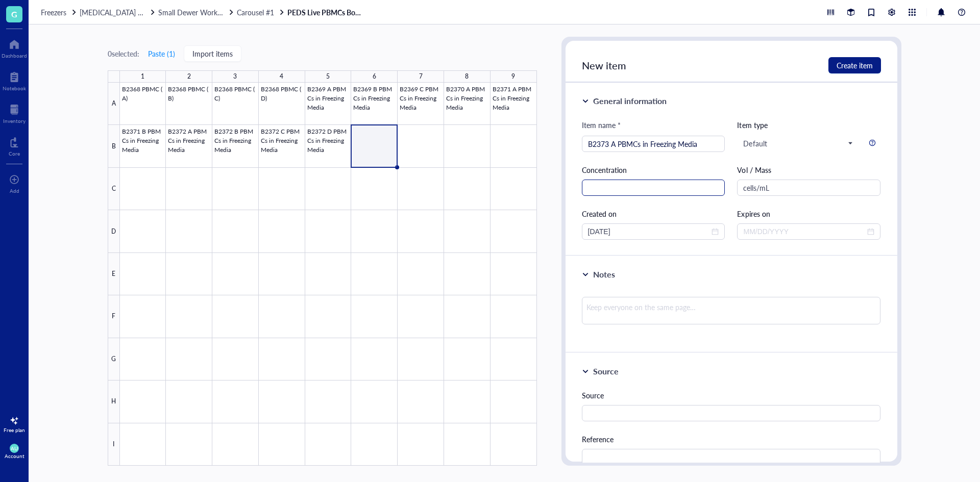  What do you see at coordinates (731, 439) in the screenshot?
I see `div: Reference` at bounding box center [731, 439].